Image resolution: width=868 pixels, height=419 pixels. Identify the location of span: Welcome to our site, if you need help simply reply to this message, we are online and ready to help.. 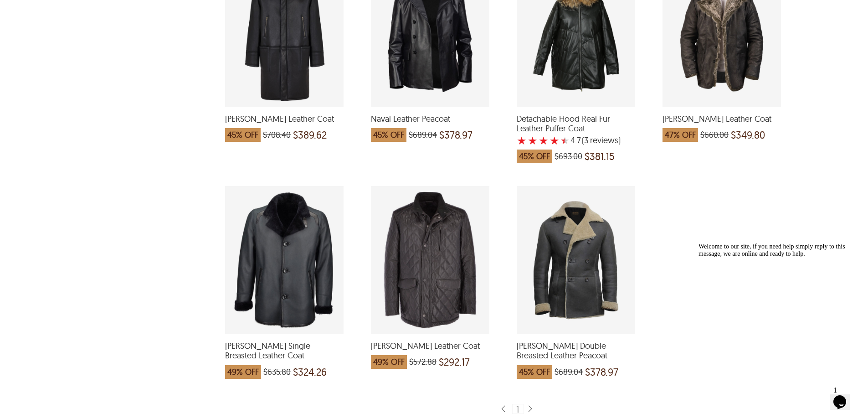
(77, 11).